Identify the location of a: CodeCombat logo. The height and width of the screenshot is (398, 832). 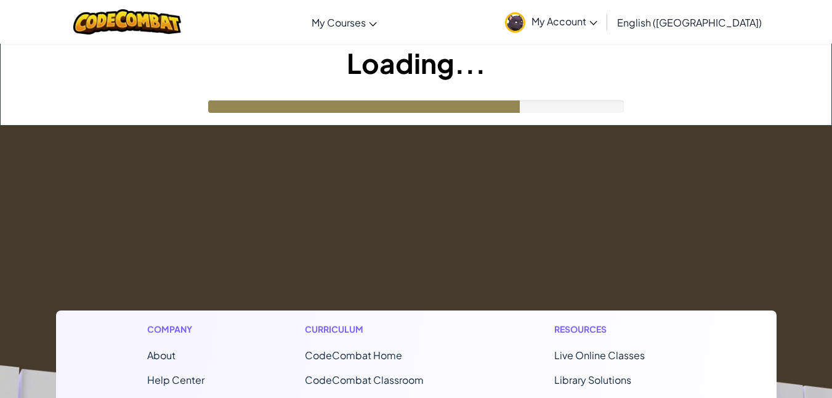
(127, 22).